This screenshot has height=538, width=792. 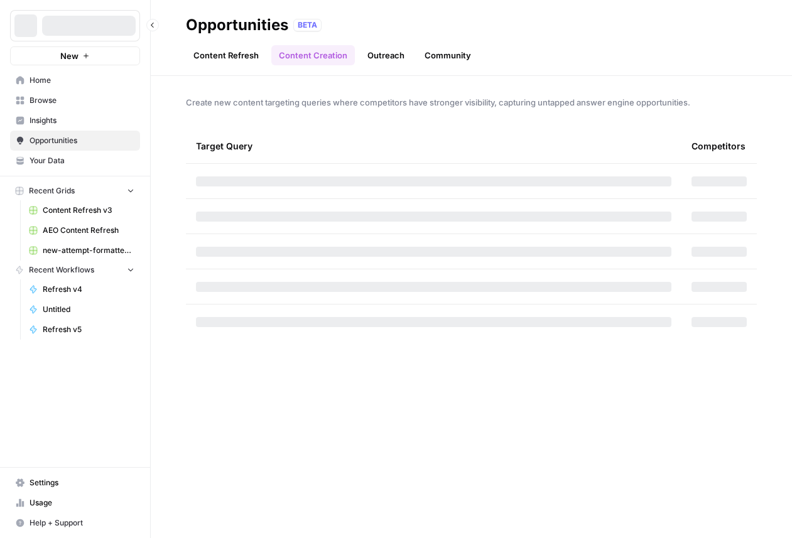 I want to click on a: Content Refresh v3, so click(x=82, y=210).